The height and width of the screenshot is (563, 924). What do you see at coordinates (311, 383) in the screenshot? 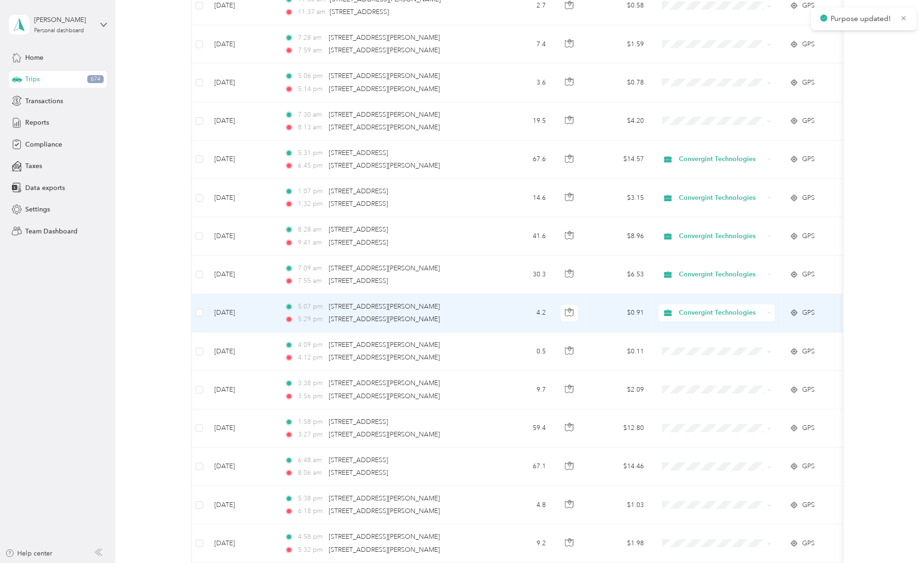
I see `span: 3:38 pm` at bounding box center [311, 383].